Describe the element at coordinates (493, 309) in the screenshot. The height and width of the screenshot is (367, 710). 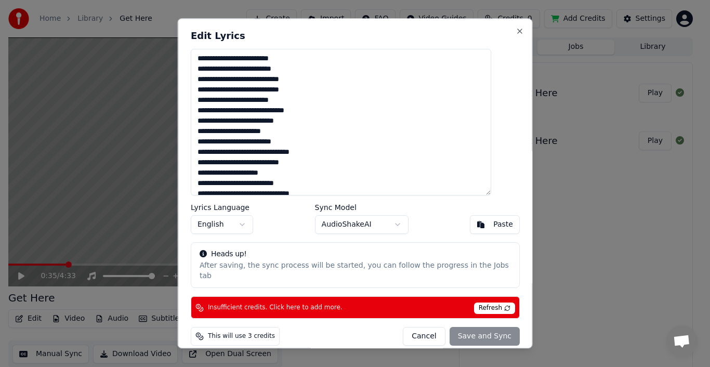
I see `span: Refresh` at that location.